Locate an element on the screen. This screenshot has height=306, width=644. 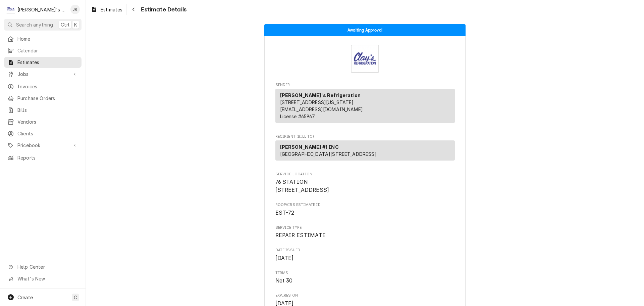
div: Status is located at coordinates (365, 30).